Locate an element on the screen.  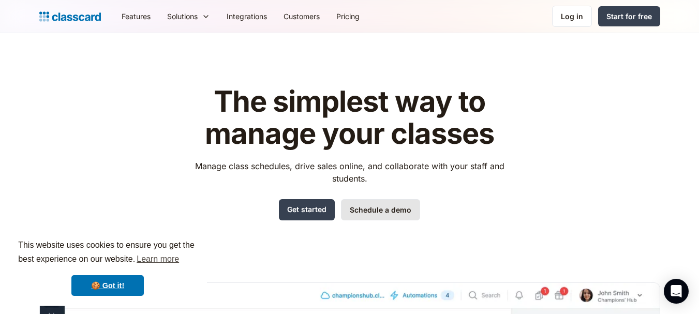
div: cookieconsent is located at coordinates (108, 267).